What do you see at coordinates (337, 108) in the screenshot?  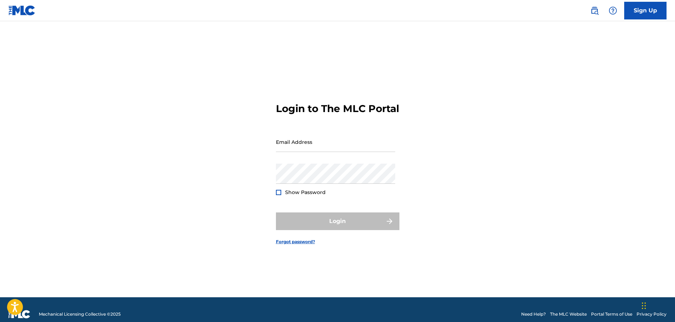 I see `h3: Login to The MLC Portal` at bounding box center [337, 108].